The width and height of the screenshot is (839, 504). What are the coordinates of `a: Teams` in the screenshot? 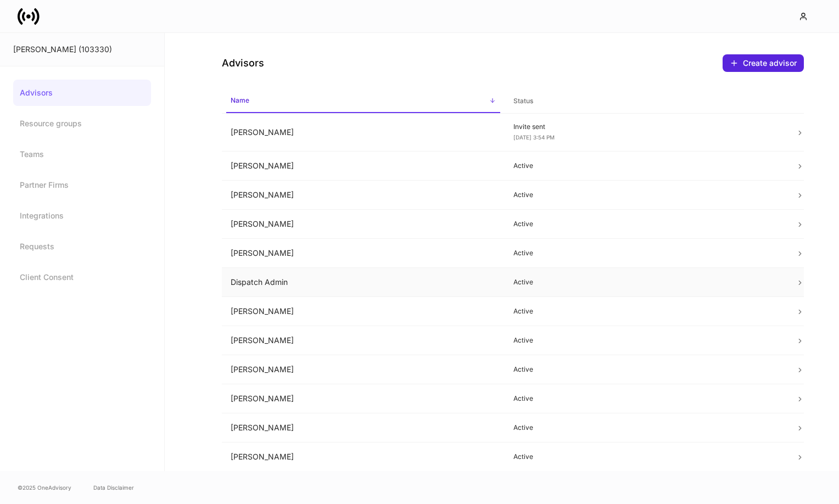 It's located at (82, 155).